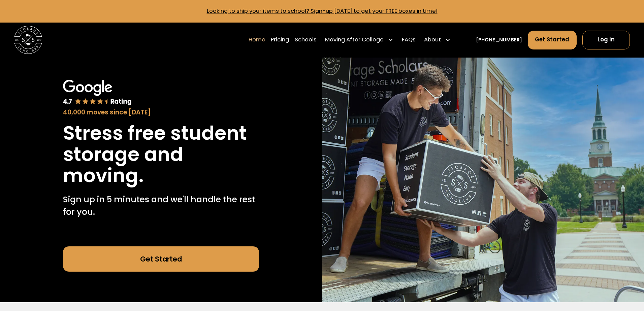  What do you see at coordinates (354, 40) in the screenshot?
I see `div: Moving After College` at bounding box center [354, 40].